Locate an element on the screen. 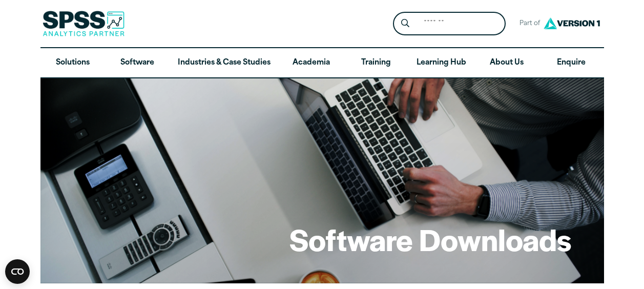 Image resolution: width=644 pixels, height=289 pixels. button: Open CMP widget is located at coordinates (17, 272).